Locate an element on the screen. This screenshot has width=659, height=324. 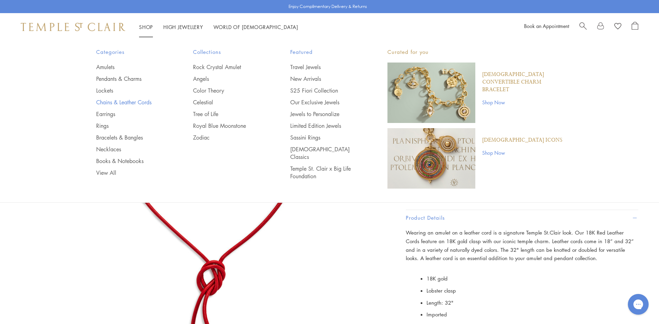
a: Color Theory is located at coordinates (228, 91).